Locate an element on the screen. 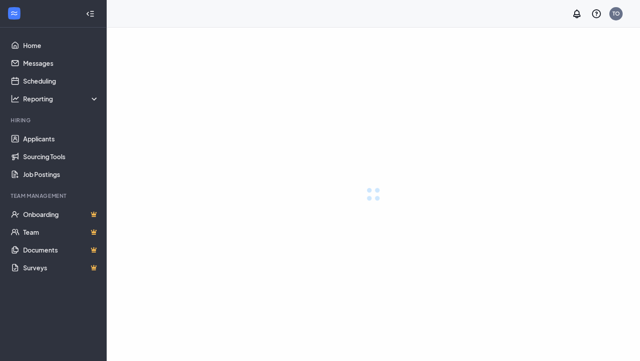 The height and width of the screenshot is (361, 640). a: SurveysCrown is located at coordinates (61, 267).